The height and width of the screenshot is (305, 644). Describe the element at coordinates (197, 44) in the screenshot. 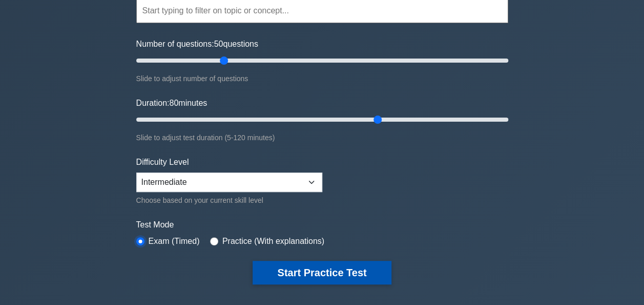

I see `label: Number of questions: questions` at that location.